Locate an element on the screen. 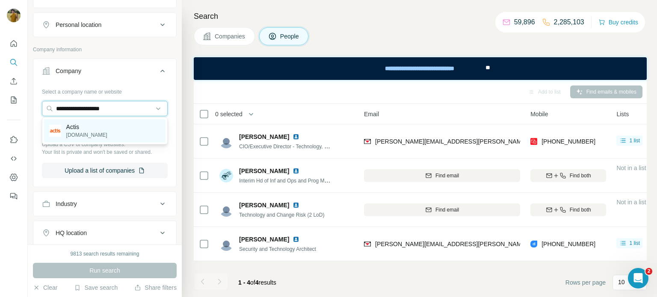  button: Personal location is located at coordinates (105, 25).